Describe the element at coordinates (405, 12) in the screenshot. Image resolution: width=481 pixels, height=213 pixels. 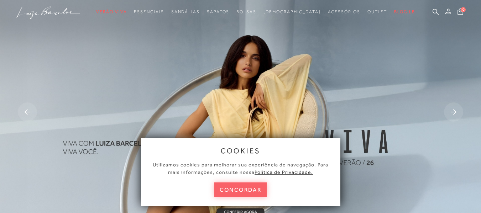
I see `a: BLOG LB` at that location.